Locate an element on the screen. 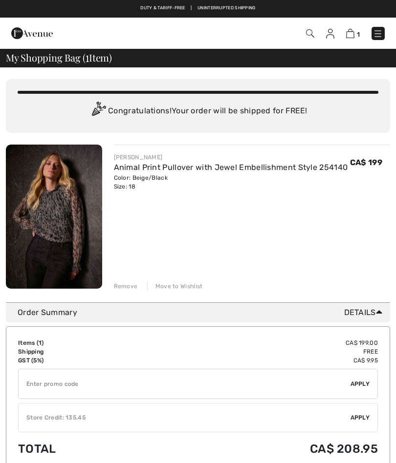  a: Animal Print Pullover with Jewel Embellishment Style 254140 is located at coordinates (231, 167).